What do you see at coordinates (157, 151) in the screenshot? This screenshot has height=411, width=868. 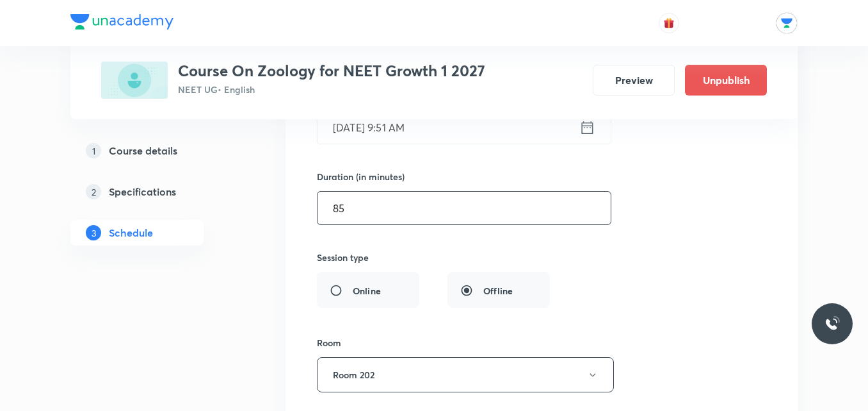 I see `a: 1Course details` at bounding box center [157, 151].